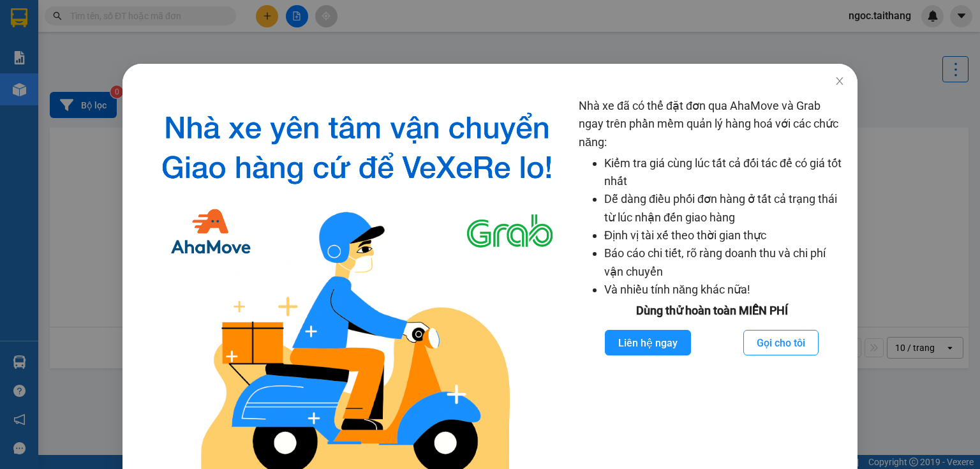 The image size is (980, 469). I want to click on button: Gọi cho tôi, so click(781, 343).